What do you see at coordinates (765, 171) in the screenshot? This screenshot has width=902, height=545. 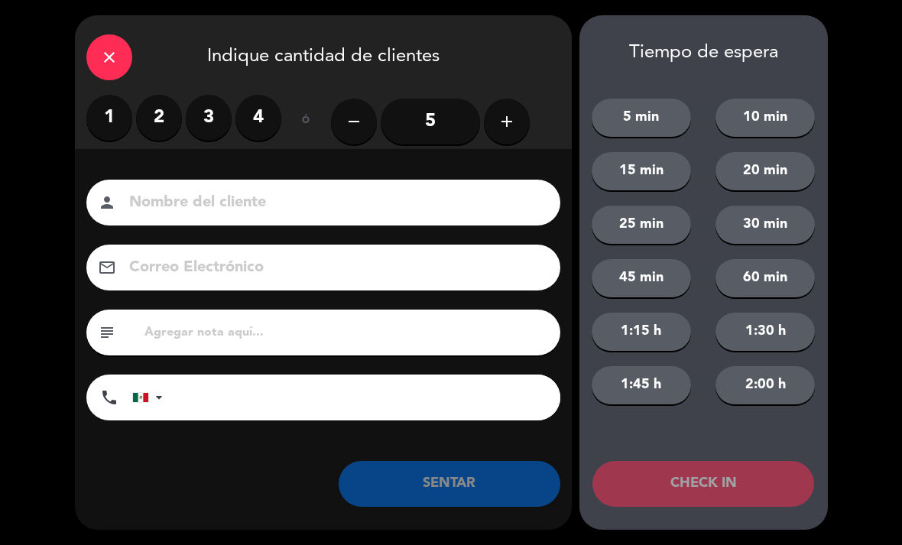 I see `button: 20 min` at bounding box center [765, 171].